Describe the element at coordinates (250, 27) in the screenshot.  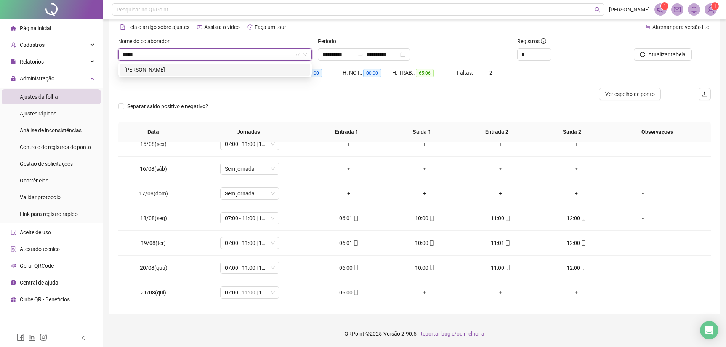
I see `span: history` at that location.